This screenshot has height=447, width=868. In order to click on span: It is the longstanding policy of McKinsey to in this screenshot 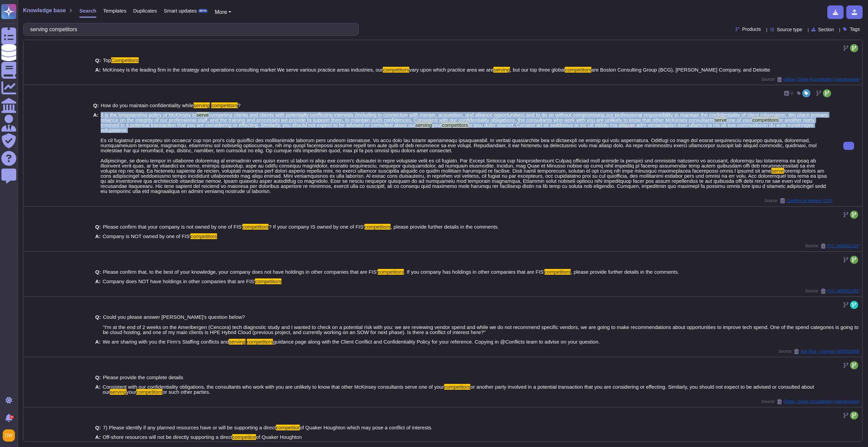, I will do `click(148, 115)`.